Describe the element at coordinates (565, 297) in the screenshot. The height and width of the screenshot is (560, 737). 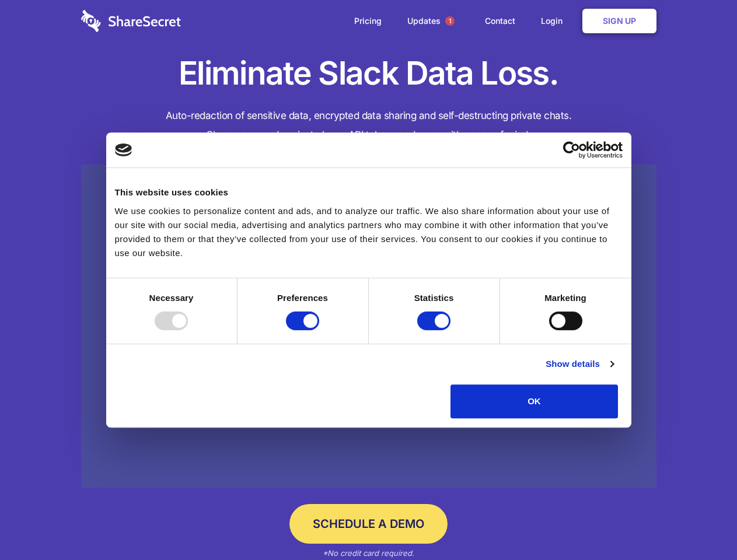
I see `strong: Marketing` at that location.